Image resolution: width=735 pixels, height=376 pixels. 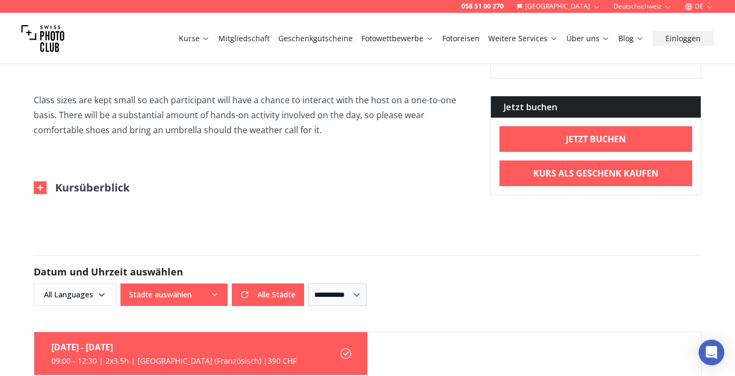 What do you see at coordinates (595, 173) in the screenshot?
I see `a: Kurs als Geschenk kaufen` at bounding box center [595, 173].